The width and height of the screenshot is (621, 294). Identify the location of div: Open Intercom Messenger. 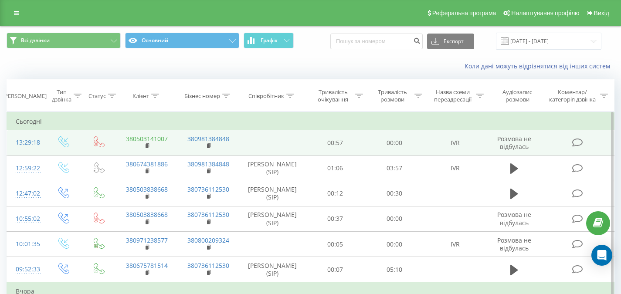
(602, 255).